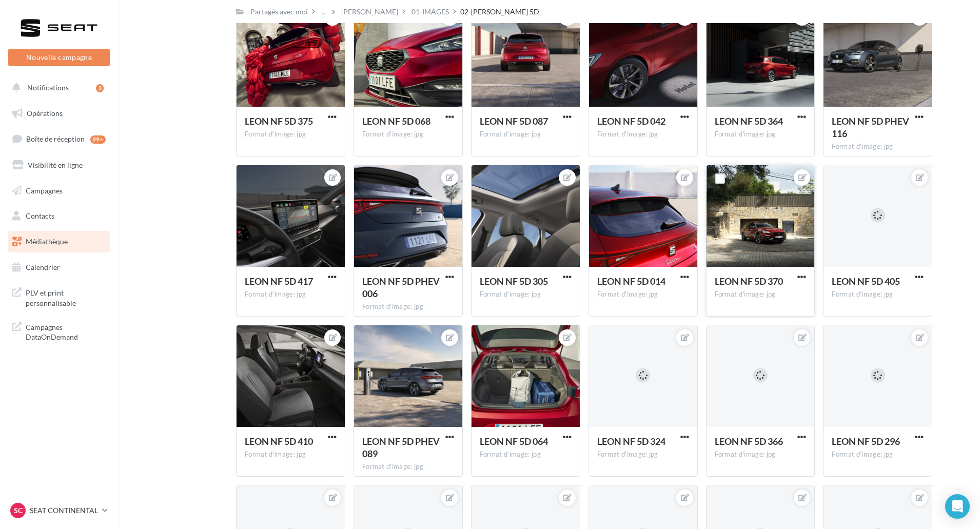 The height and width of the screenshot is (529, 980). I want to click on span: PLV et print personnalisable, so click(65, 297).